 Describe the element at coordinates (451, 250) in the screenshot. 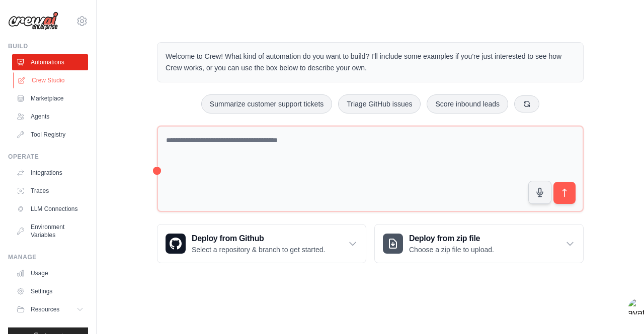

I see `p: Choose a zip file to upload.` at that location.